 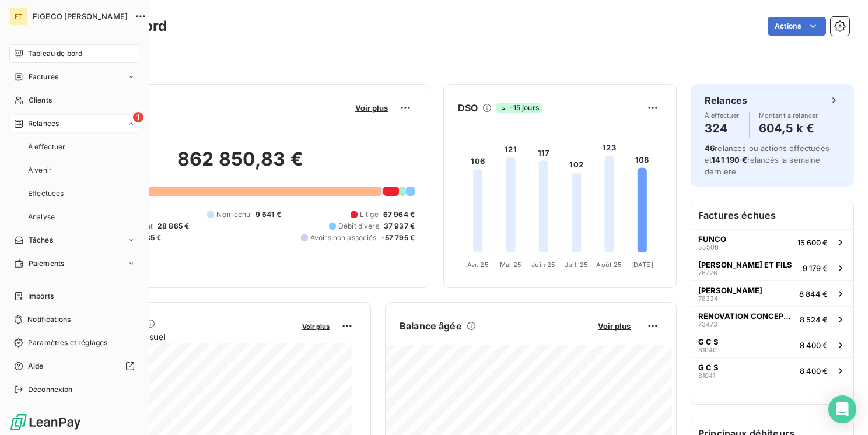 I want to click on button: G C S810408 400 €, so click(x=772, y=344).